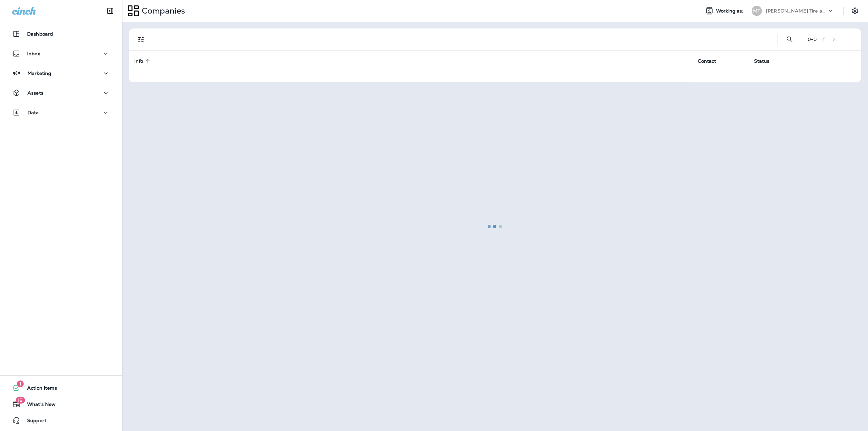 Image resolution: width=868 pixels, height=431 pixels. Describe the element at coordinates (757, 11) in the screenshot. I see `div: MT` at that location.